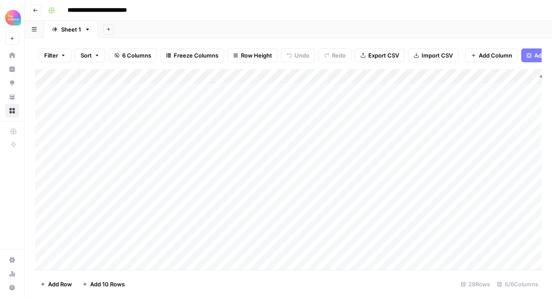 Image resolution: width=552 pixels, height=298 pixels. What do you see at coordinates (136, 55) in the screenshot?
I see `span: 6 Columns` at bounding box center [136, 55].